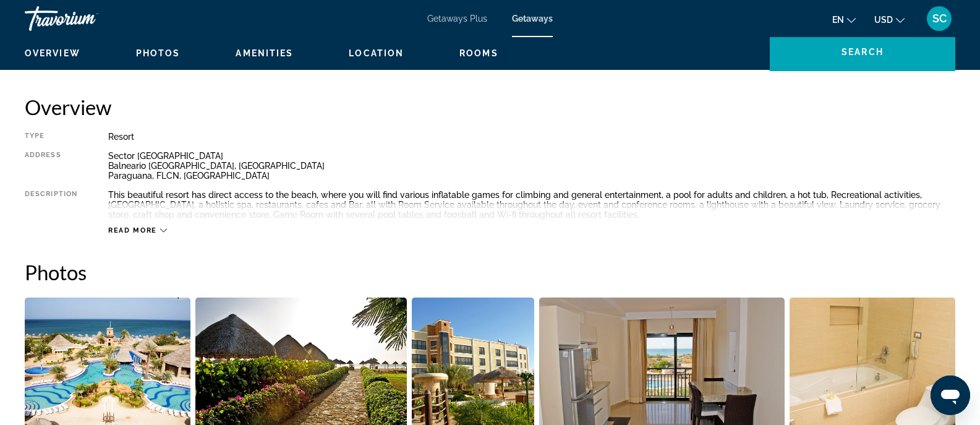  I want to click on a: Travorium, so click(86, 18).